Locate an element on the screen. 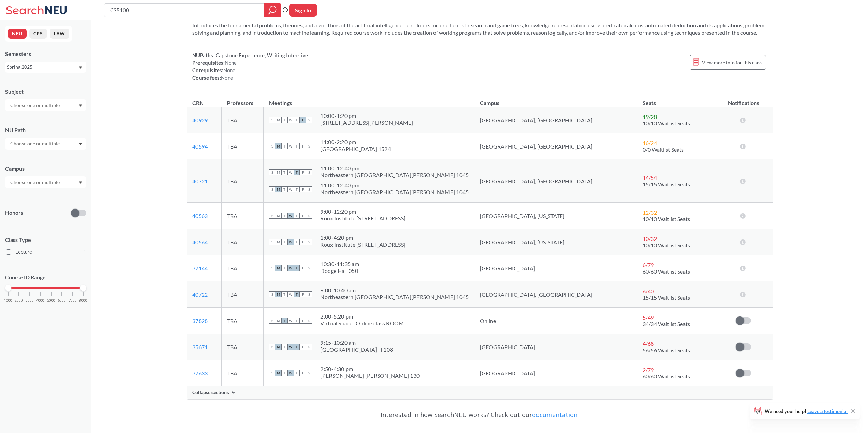 This screenshot has width=868, height=433. span: 19 / 28 is located at coordinates (650, 116).